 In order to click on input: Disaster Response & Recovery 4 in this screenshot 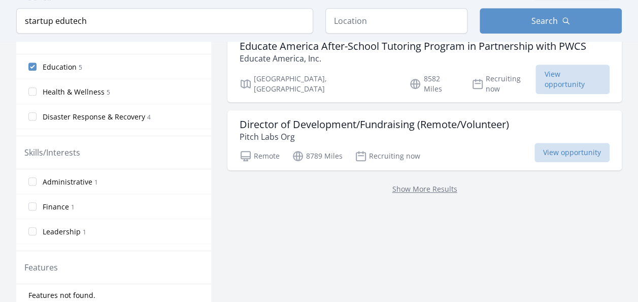, I will do `click(33, 116)`.